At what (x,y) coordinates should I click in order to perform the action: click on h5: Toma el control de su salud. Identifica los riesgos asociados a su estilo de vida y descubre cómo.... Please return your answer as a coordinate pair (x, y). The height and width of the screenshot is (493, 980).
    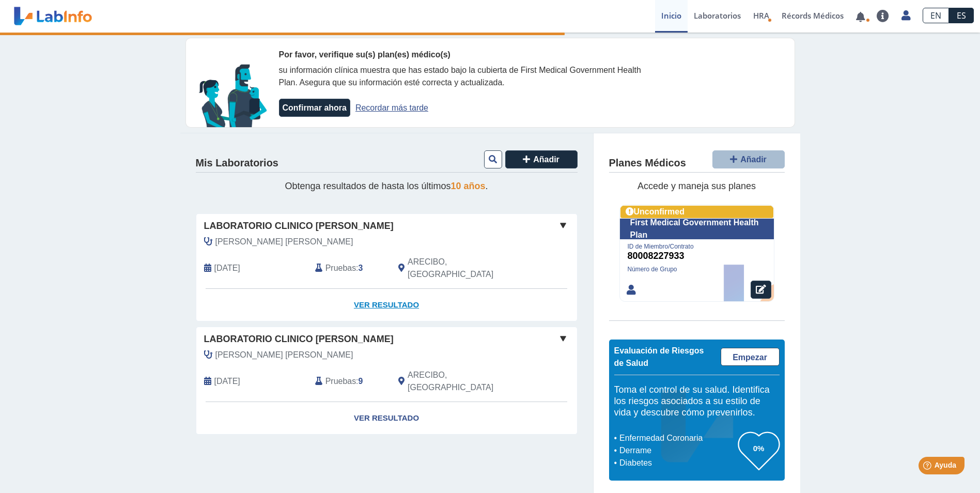
    Looking at the image, I should click on (697, 401).